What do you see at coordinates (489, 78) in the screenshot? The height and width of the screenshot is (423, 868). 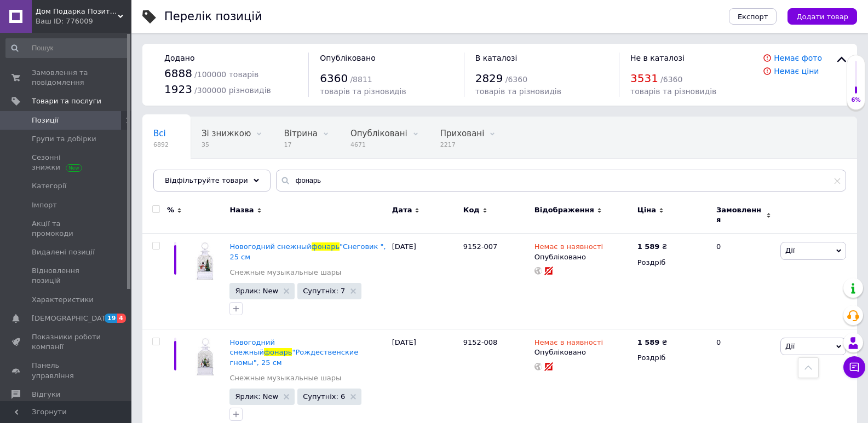 I see `span: 2829` at bounding box center [489, 78].